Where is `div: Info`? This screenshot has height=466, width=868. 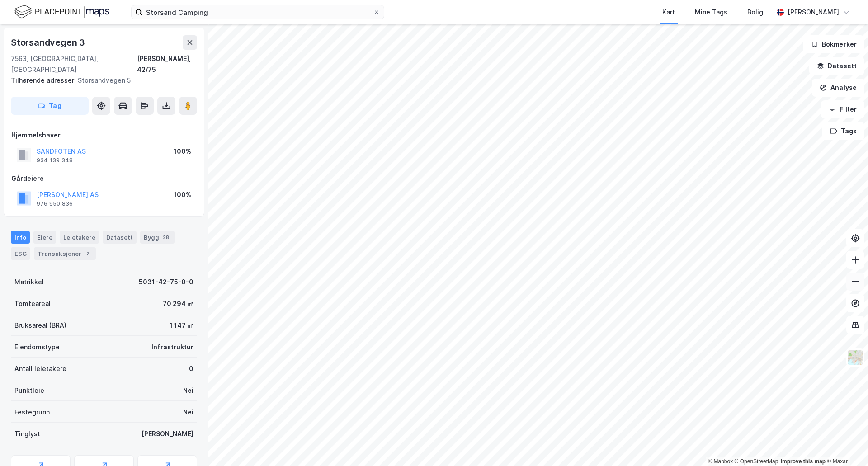 div: Info is located at coordinates (20, 237).